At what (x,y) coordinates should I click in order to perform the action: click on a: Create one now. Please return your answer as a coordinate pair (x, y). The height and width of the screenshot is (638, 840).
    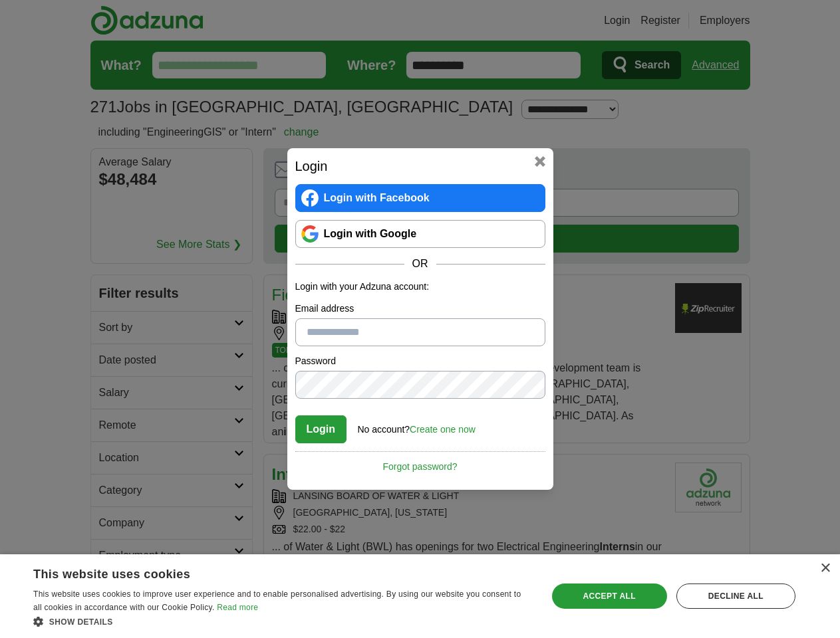
    Looking at the image, I should click on (442, 430).